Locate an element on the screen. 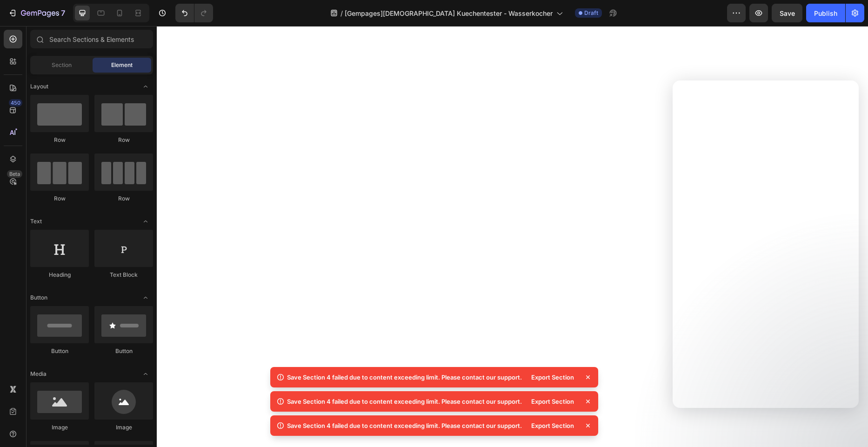 The image size is (868, 447). button: 7 is located at coordinates (36, 13).